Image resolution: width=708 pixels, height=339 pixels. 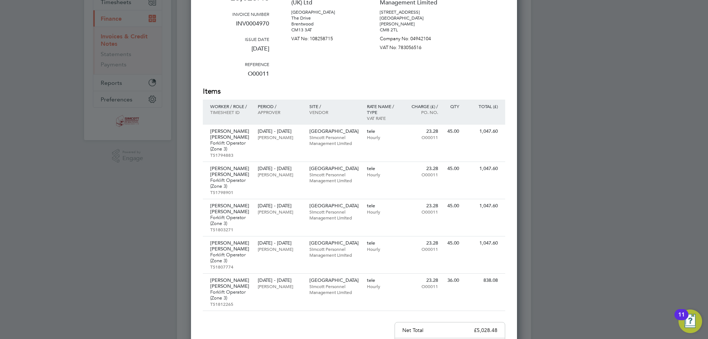 What do you see at coordinates (334, 106) in the screenshot?
I see `p: Site /` at bounding box center [334, 106].